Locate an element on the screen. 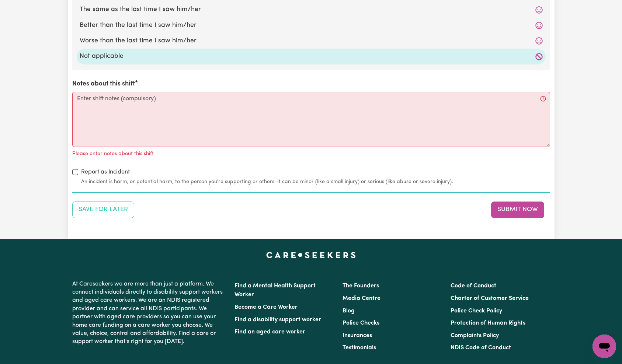 Image resolution: width=622 pixels, height=364 pixels. button: Submit your job report is located at coordinates (517, 210).